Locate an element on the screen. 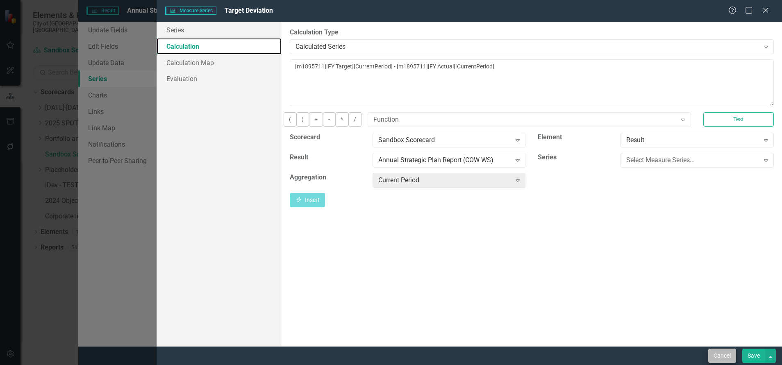 Image resolution: width=782 pixels, height=365 pixels. button: Insert is located at coordinates (307, 200).